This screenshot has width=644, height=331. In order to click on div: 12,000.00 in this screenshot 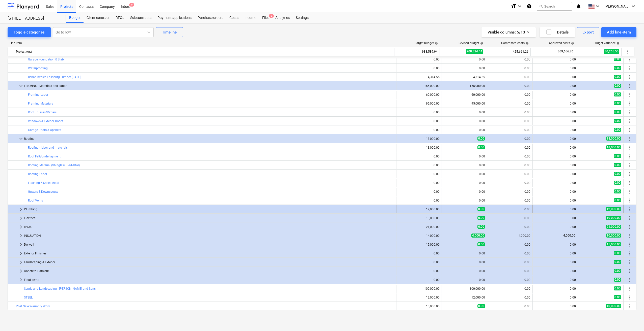, I will do `click(419, 298)`.